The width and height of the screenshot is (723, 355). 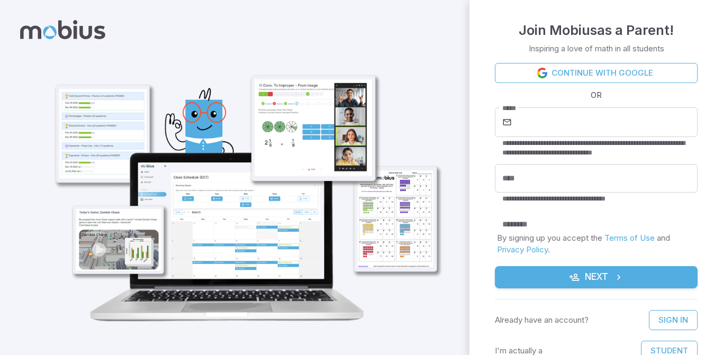 I want to click on a: Privacy Policy, so click(x=523, y=249).